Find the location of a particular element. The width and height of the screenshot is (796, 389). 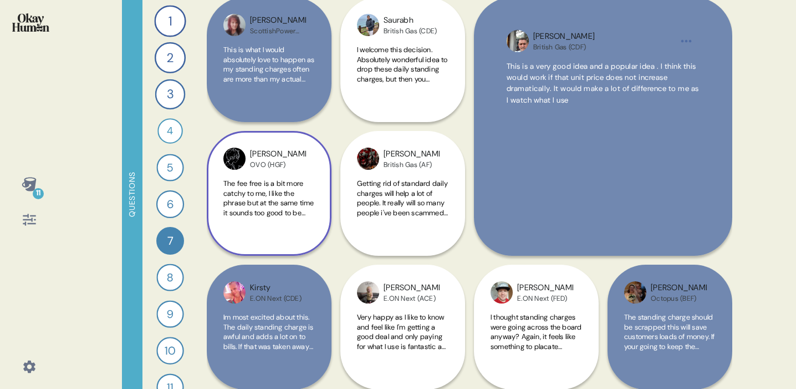

div: 1 is located at coordinates (170, 21).